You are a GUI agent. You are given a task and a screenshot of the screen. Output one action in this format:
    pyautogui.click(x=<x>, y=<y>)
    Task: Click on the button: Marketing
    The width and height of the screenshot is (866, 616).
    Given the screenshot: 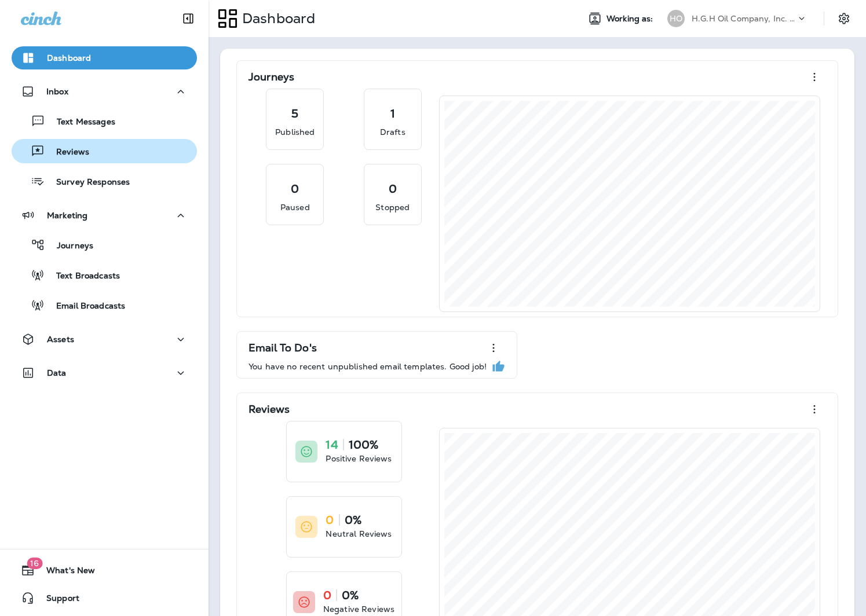 What is the action you would take?
    pyautogui.click(x=104, y=216)
    